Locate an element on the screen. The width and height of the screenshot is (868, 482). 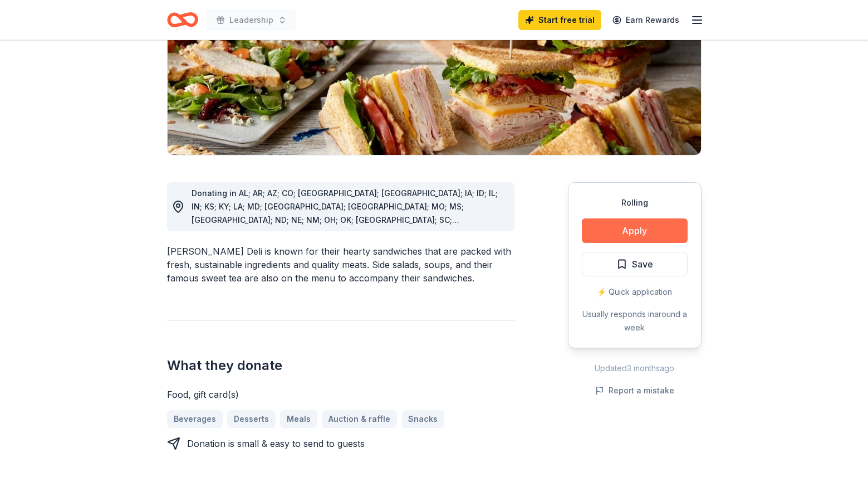
a: Start free trial is located at coordinates (560, 20).